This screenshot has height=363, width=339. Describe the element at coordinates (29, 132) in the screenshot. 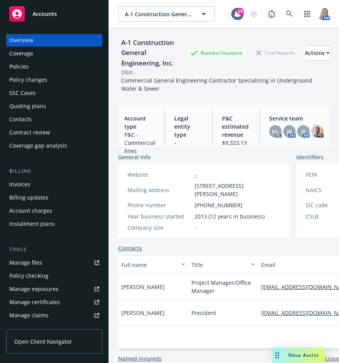

I see `div: Contract review` at that location.